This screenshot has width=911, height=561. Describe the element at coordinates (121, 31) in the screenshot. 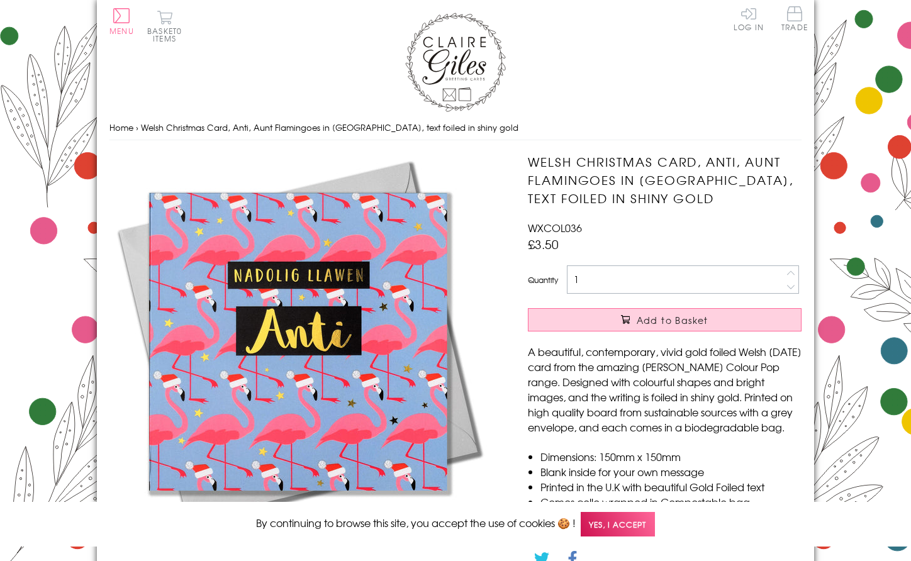

I see `span: Menu` at that location.